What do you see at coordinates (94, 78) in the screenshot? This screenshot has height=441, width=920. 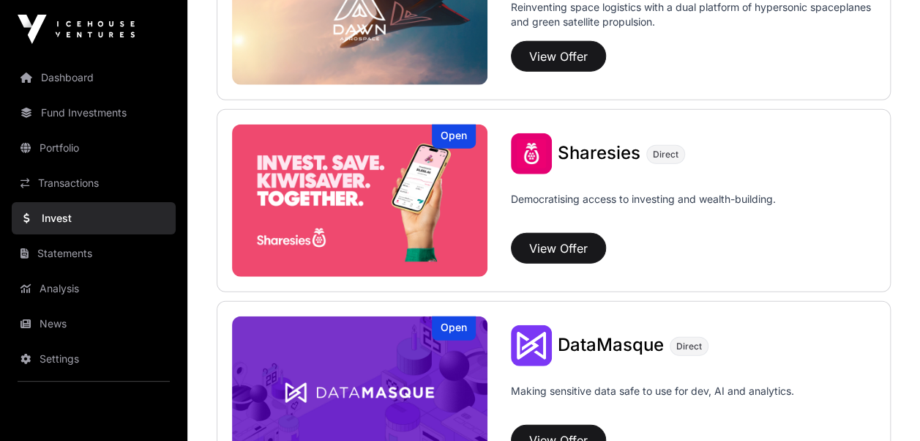 I see `a: Dashboard` at bounding box center [94, 78].